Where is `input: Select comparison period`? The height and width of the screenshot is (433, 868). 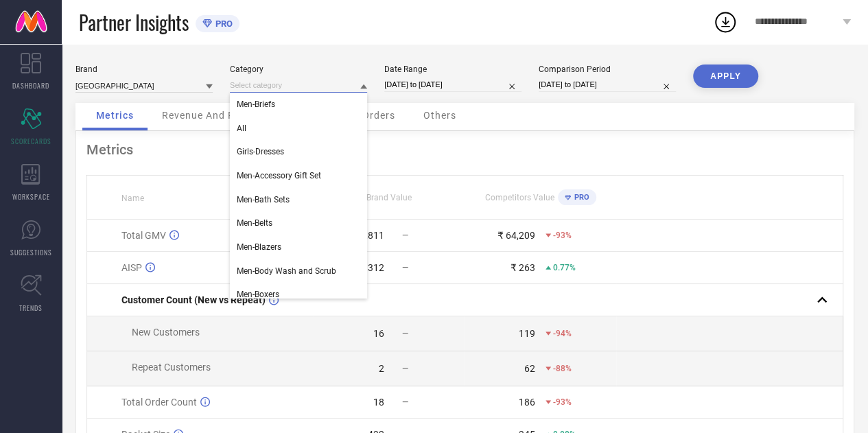 input: Select comparison period is located at coordinates (608, 84).